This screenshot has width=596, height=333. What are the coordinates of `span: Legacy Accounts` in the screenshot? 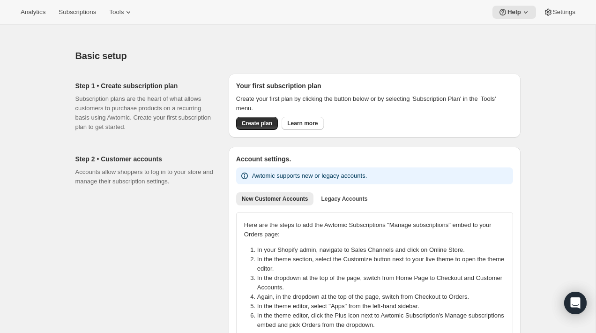 It's located at (344, 199).